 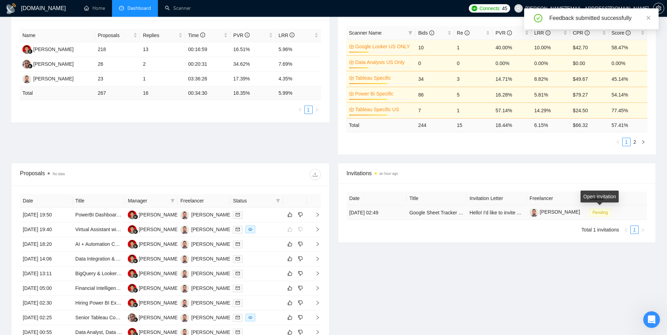 What do you see at coordinates (589, 110) in the screenshot?
I see `td: $24.50` at bounding box center [589, 110].